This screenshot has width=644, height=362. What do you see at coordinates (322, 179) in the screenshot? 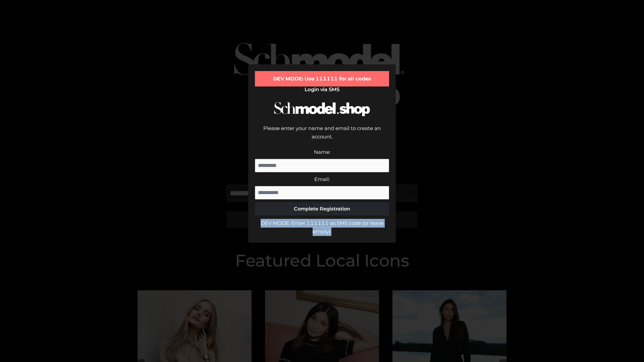
I see `label: Email:` at bounding box center [322, 179].